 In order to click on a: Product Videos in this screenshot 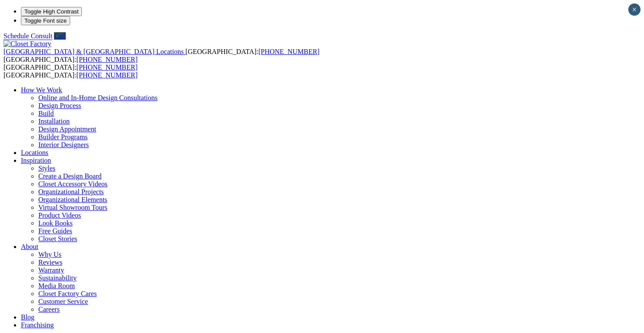, I will do `click(60, 215)`.